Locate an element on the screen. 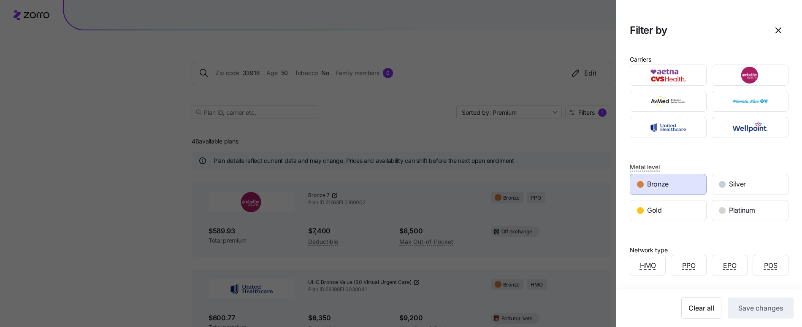 The width and height of the screenshot is (802, 327). img: UnitedHealthcare is located at coordinates (669, 128).